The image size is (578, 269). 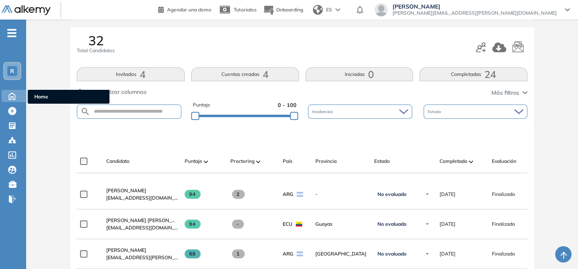 What do you see at coordinates (287, 161) in the screenshot?
I see `span: País` at bounding box center [287, 161].